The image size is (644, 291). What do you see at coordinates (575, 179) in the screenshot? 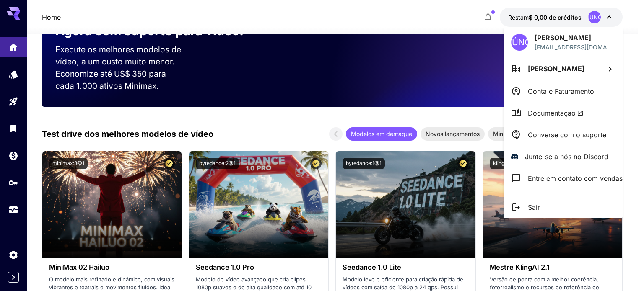
I see `font: Entre em contato com vendas` at bounding box center [575, 179].